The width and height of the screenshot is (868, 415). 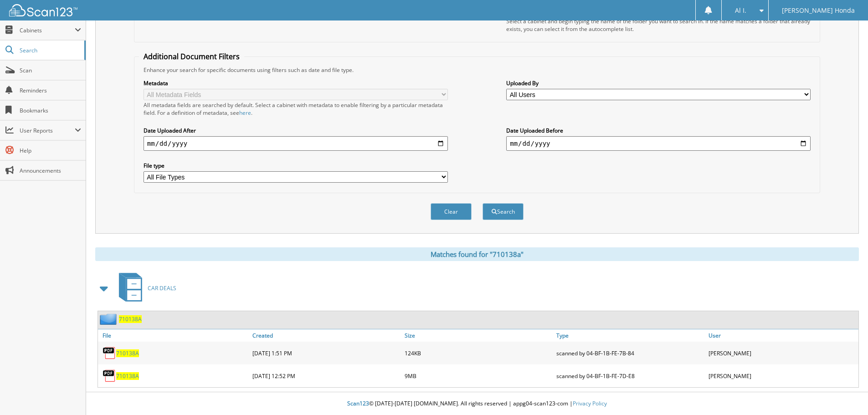 I want to click on legend: Additional Document Filters, so click(x=191, y=57).